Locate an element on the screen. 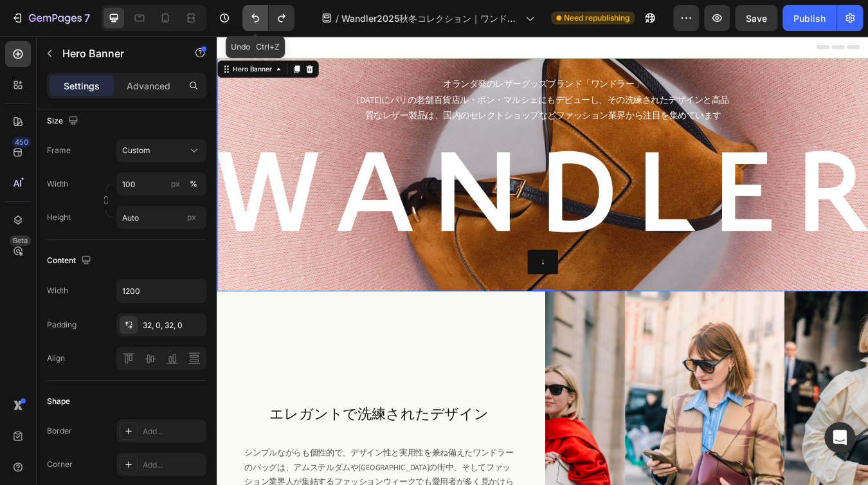  span: Wandler2025秋冬コレクション｜ワンドラー公式オンラインストア is located at coordinates (431, 18).